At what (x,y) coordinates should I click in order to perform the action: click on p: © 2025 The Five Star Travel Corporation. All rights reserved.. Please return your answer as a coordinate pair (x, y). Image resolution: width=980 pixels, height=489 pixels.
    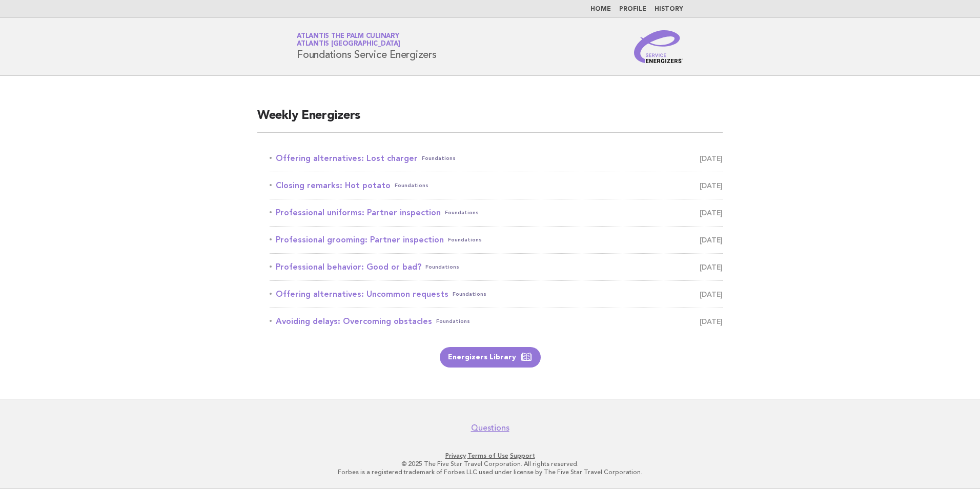
    Looking at the image, I should click on (490, 464).